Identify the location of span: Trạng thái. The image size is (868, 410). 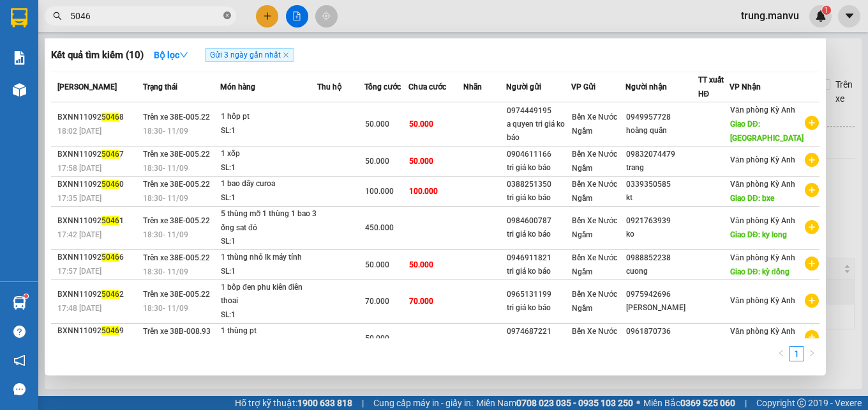
(160, 87).